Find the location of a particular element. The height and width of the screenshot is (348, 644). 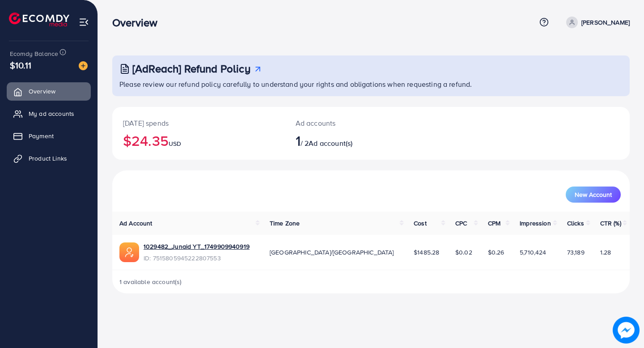

a: Payment is located at coordinates (49, 136).